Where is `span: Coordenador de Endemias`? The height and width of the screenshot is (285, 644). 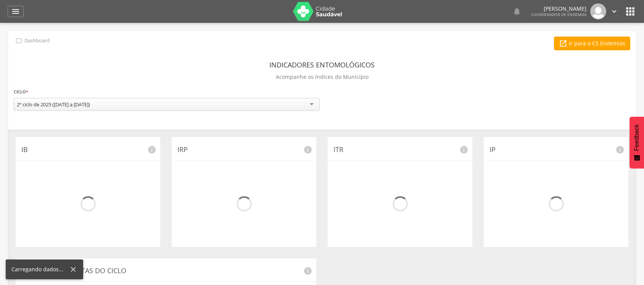 span: Coordenador de Endemias is located at coordinates (559, 15).